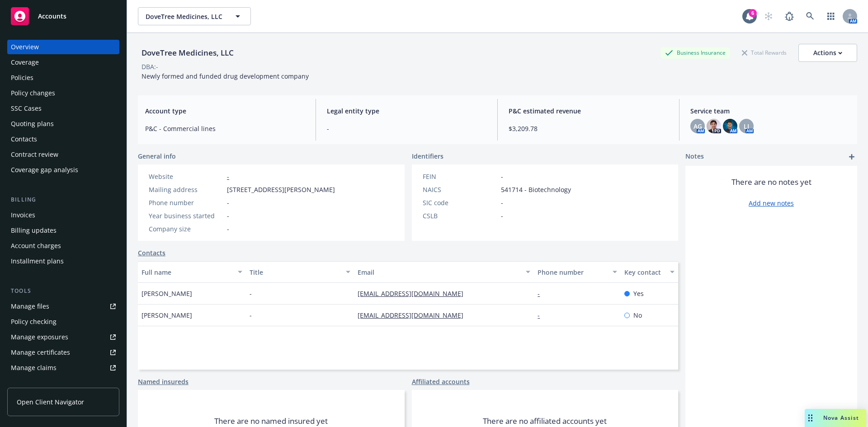 The image size is (868, 427). Describe the element at coordinates (63, 368) in the screenshot. I see `a: Manage claims` at that location.